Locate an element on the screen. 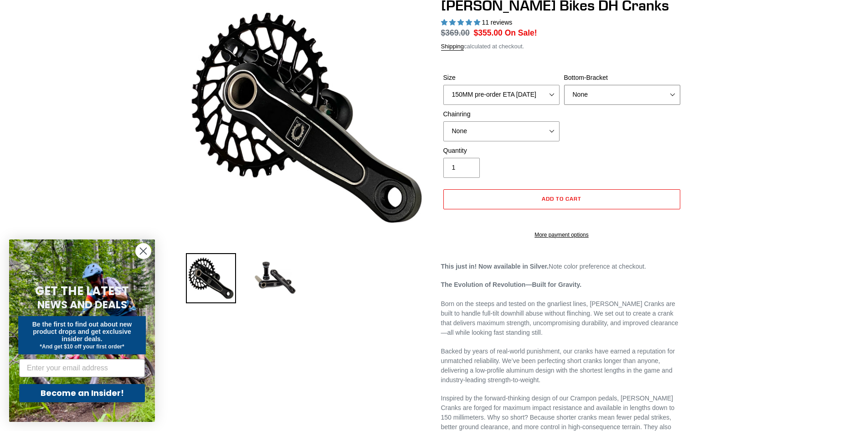 Image resolution: width=868 pixels, height=431 pixels. span: $355.00 is located at coordinates (488, 33).